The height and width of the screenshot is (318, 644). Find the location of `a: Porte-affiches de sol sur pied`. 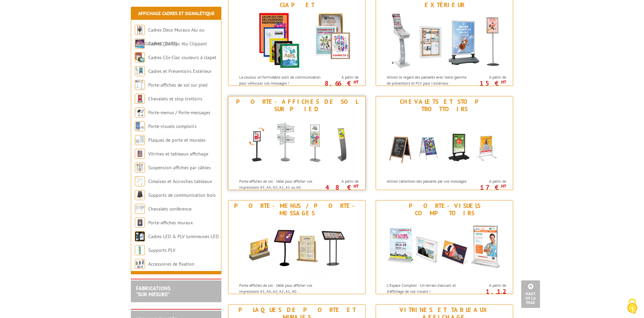

a: Porte-affiches de sol sur pied is located at coordinates (178, 85).